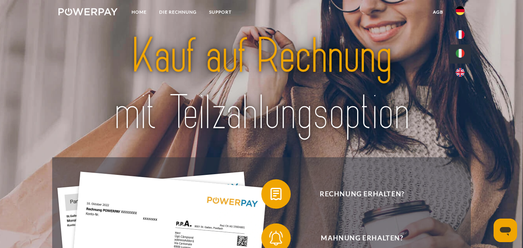 The image size is (523, 248). I want to click on a: agb, so click(438, 12).